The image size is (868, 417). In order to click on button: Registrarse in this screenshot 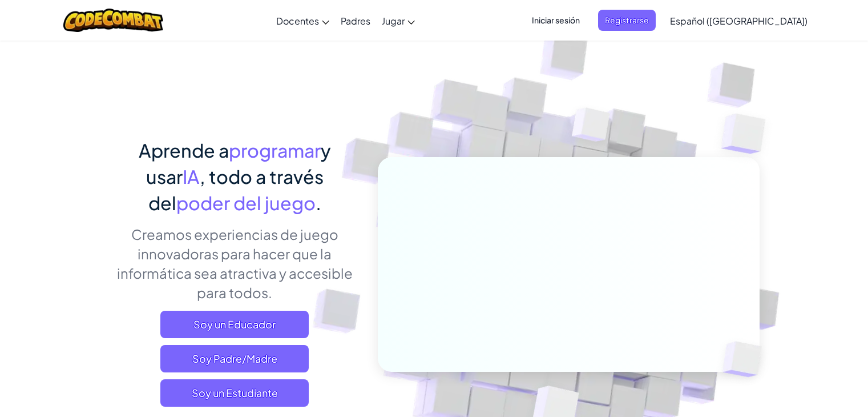, I will do `click(627, 20)`.